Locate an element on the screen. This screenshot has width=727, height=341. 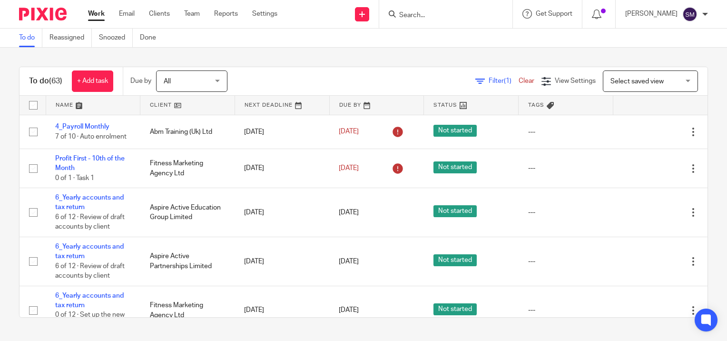
a: Settings is located at coordinates (265, 14).